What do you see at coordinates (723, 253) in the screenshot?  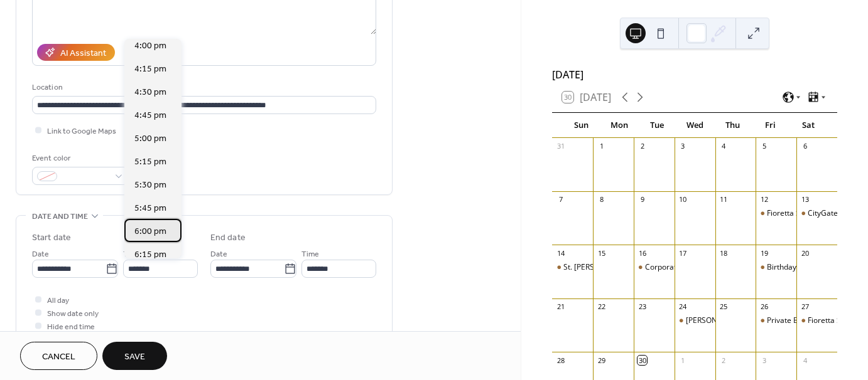 I see `div: 18` at bounding box center [723, 253].